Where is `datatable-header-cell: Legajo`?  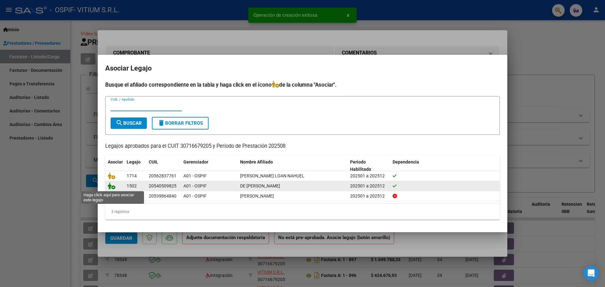
datatable-header-cell: Legajo is located at coordinates (135, 166).